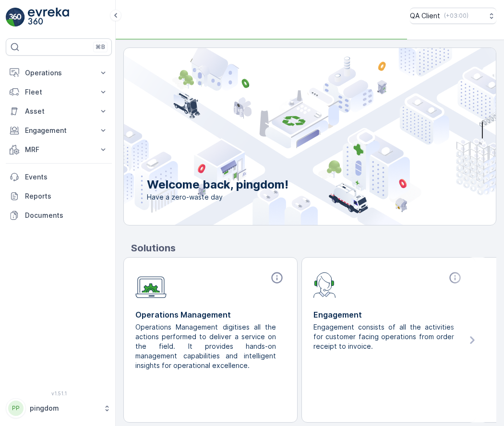 The height and width of the screenshot is (426, 504). What do you see at coordinates (59, 111) in the screenshot?
I see `p: Asset` at bounding box center [59, 111].